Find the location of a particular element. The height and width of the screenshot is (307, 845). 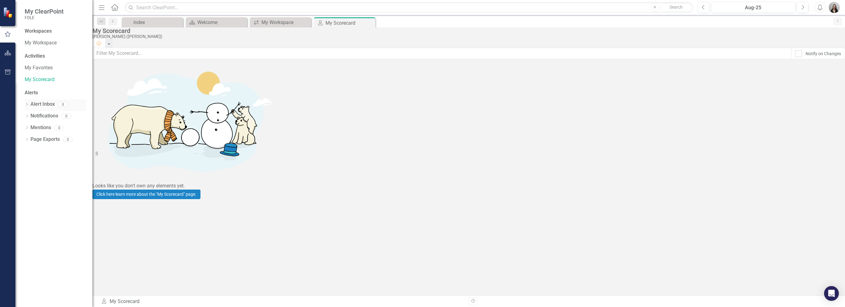

a: Page Exports is located at coordinates (45, 139).